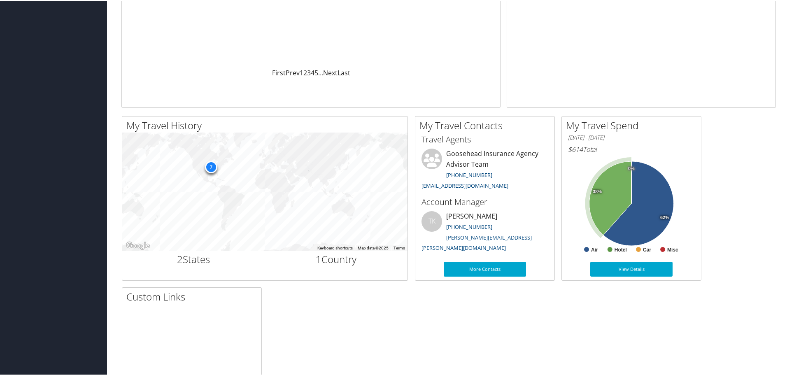  What do you see at coordinates (330, 72) in the screenshot?
I see `a: Next` at bounding box center [330, 72].